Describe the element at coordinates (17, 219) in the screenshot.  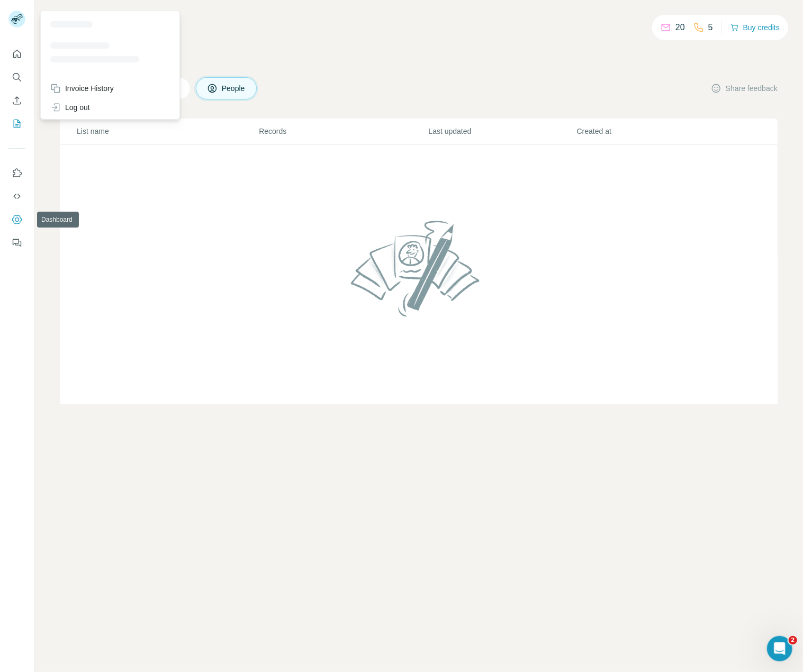
I see `button: Dashboard` at that location.